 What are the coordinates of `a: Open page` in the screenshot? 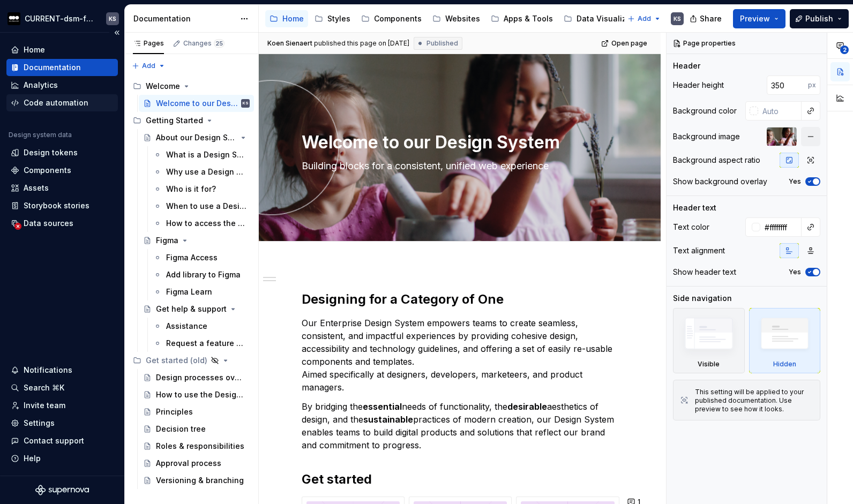 It's located at (625, 43).